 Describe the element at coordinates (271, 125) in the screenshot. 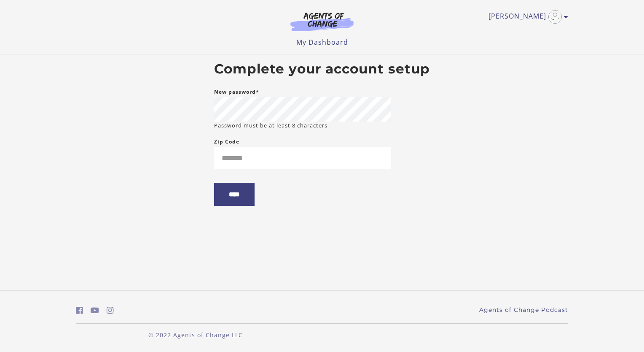

I see `small: Password must be at least 8 characters` at that location.